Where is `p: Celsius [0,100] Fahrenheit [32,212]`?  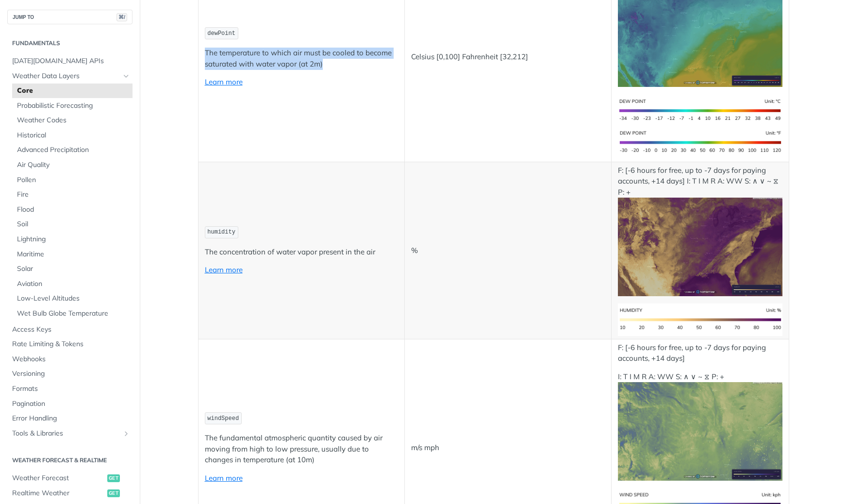 p: Celsius [0,100] Fahrenheit [32,212] is located at coordinates (508, 57).